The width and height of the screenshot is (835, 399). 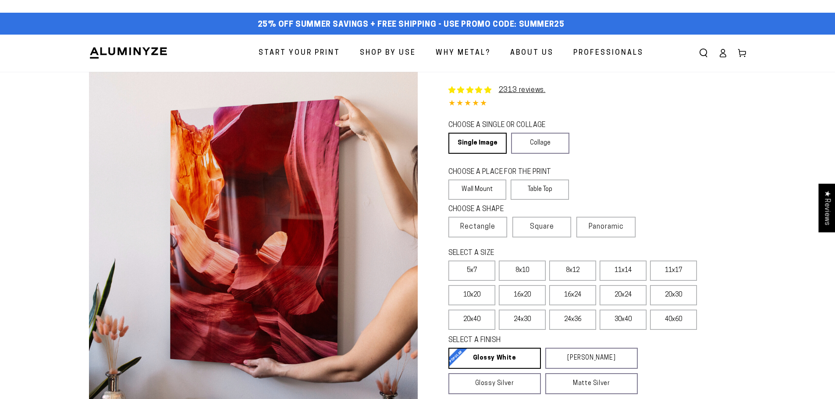 I want to click on a: Single Image, so click(x=477, y=143).